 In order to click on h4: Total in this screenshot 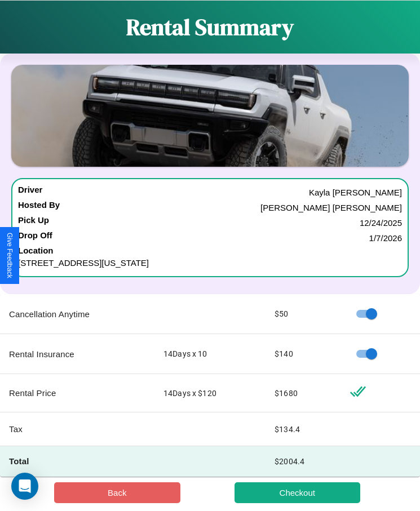, I will do `click(77, 461)`.